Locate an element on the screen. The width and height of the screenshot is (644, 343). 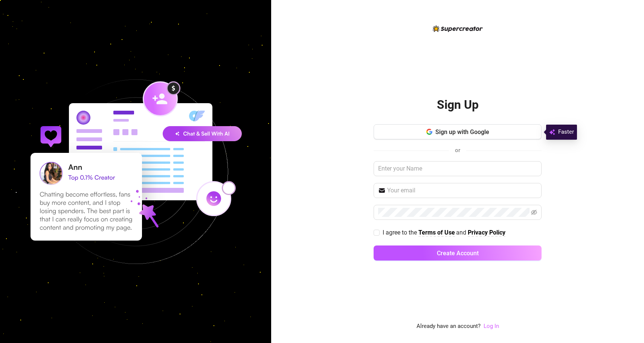
h2: Sign Up is located at coordinates (458, 105).